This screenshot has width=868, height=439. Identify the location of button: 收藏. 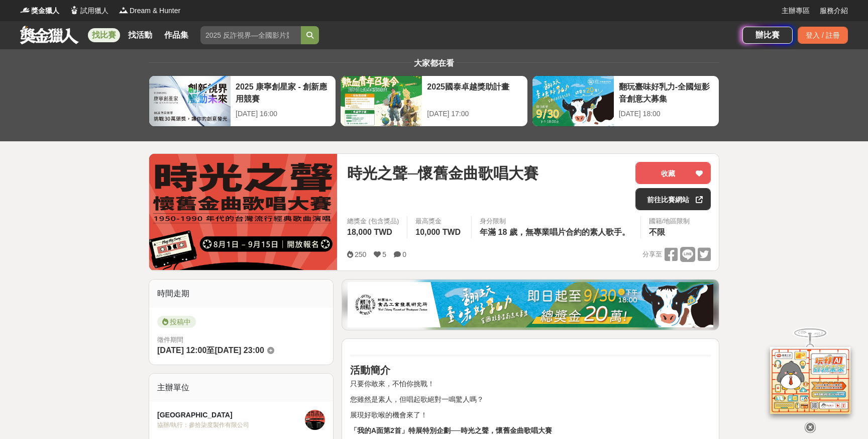
(673, 173).